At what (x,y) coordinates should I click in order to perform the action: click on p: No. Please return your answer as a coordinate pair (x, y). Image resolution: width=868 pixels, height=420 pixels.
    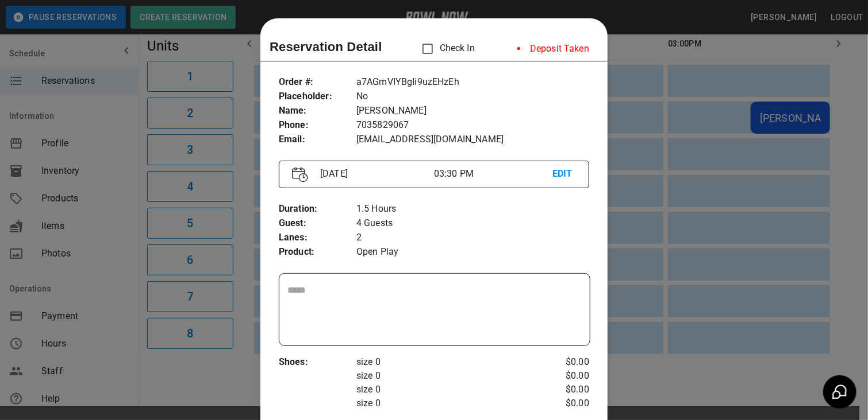
    Looking at the image, I should click on (473, 96).